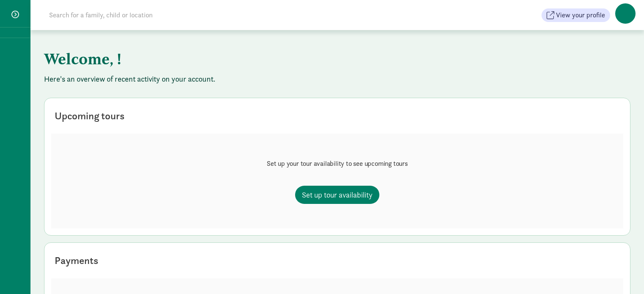 The width and height of the screenshot is (644, 294). What do you see at coordinates (89, 116) in the screenshot?
I see `div: Upcoming tours` at bounding box center [89, 116].